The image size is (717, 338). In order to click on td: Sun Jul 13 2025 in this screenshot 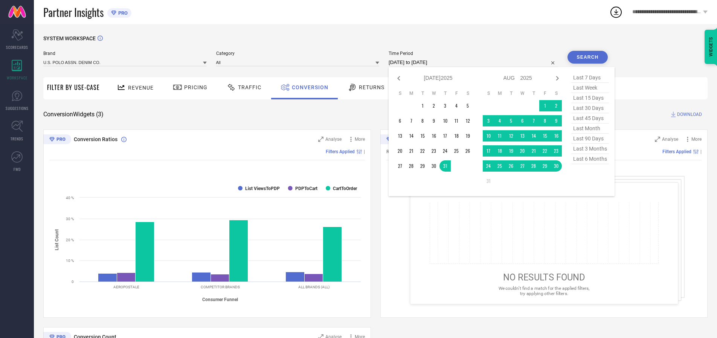, I will do `click(400, 136)`.